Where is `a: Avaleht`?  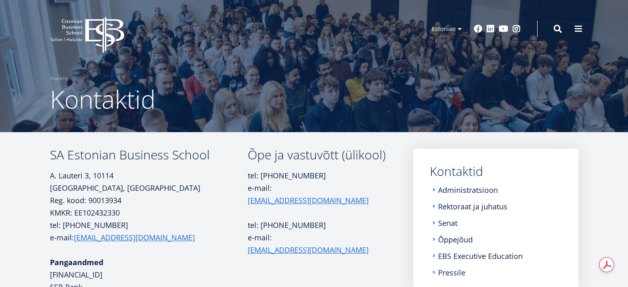
a: Avaleht is located at coordinates (59, 78).